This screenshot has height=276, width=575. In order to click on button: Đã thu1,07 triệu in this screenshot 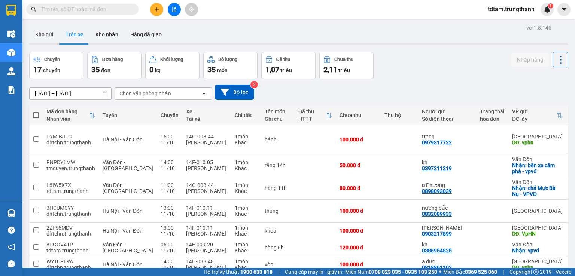, I will do `click(288, 66)`.